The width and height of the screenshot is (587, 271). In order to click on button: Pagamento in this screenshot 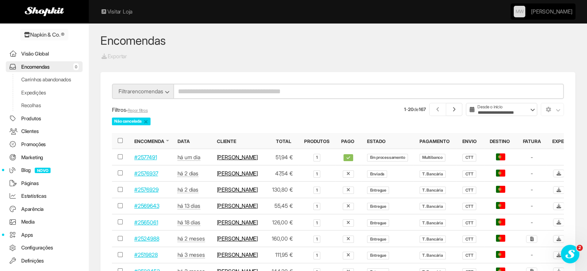, I will do `click(436, 141)`.